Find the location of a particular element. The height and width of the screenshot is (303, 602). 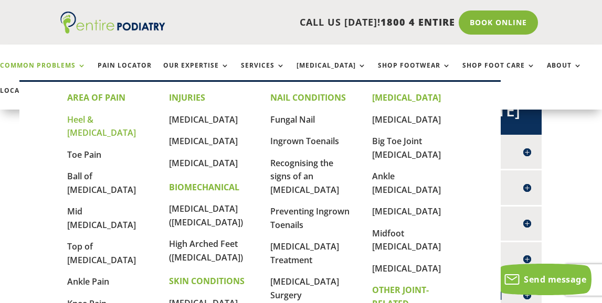

strong: INJURIES is located at coordinates (187, 98).